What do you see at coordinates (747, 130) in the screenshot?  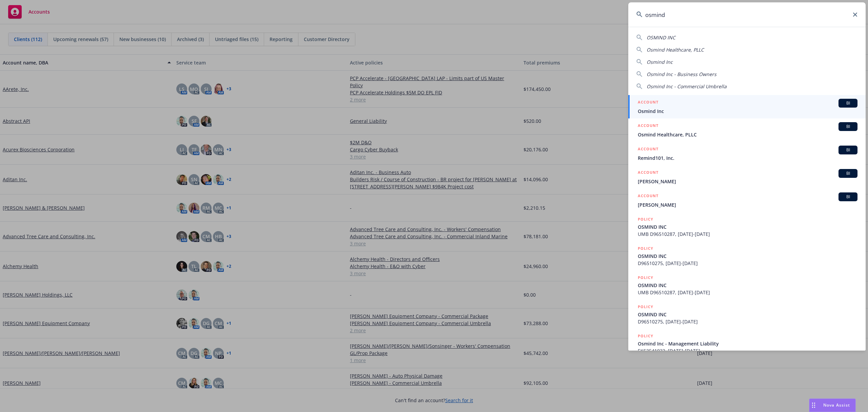 I see `a: ACCOUNTBIOsmind Healthcare, PLLC` at bounding box center [747, 130].